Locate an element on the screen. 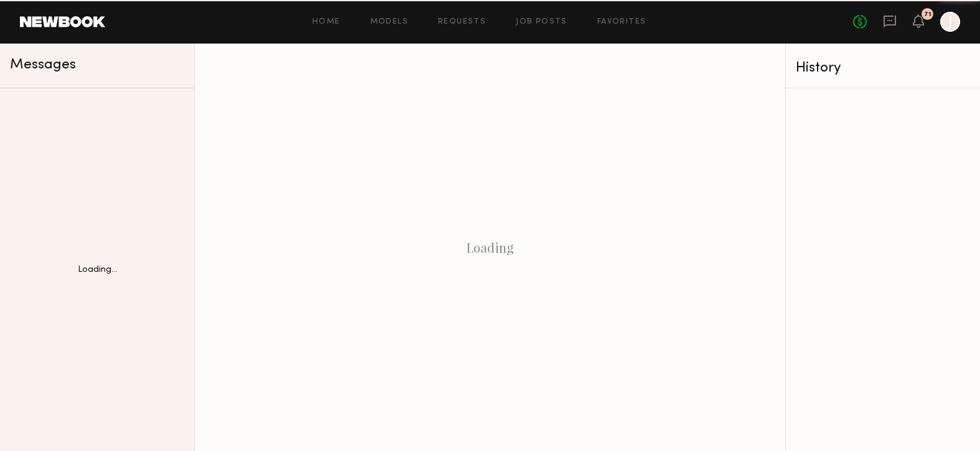 The width and height of the screenshot is (980, 451). div: Loading... is located at coordinates (97, 270).